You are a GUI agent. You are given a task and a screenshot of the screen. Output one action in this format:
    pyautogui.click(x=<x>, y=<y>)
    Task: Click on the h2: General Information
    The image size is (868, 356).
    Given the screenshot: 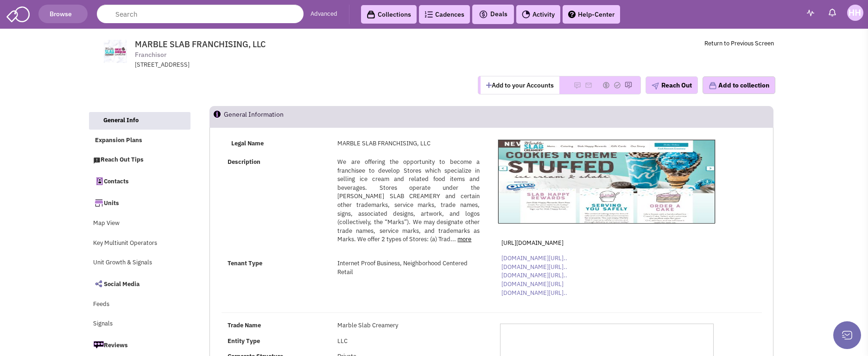 What is the action you would take?
    pyautogui.click(x=253, y=117)
    